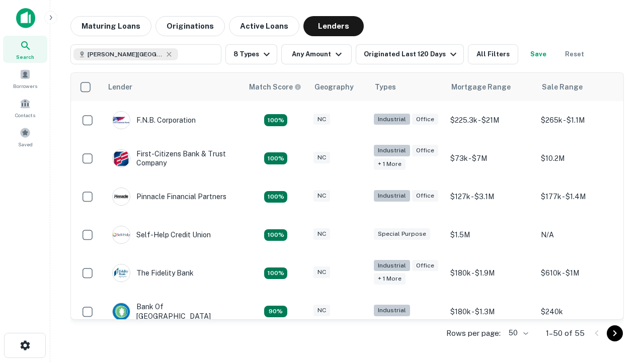  I want to click on a: Borrowers, so click(25, 78).